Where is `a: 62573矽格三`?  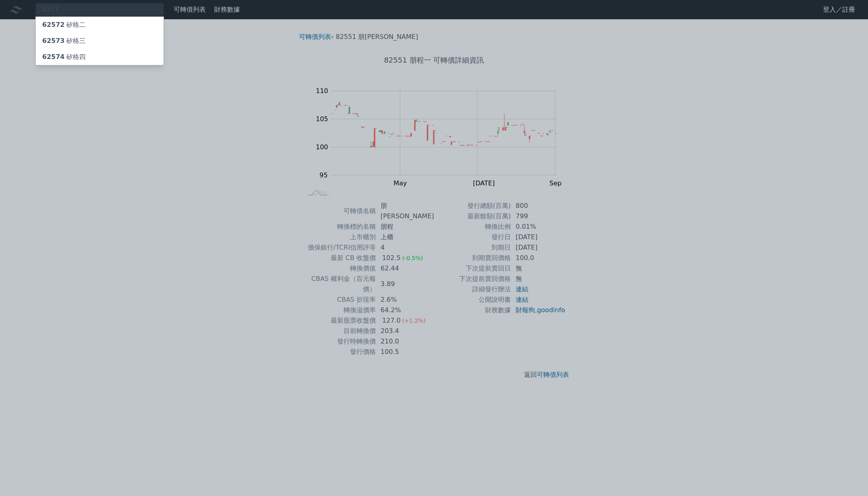
a: 62573矽格三 is located at coordinates (99, 41).